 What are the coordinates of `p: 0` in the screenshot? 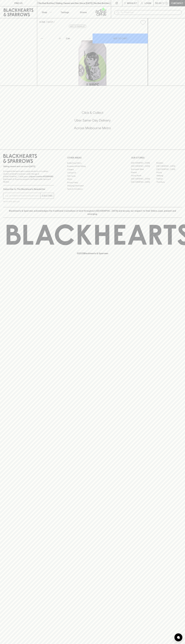 It's located at (166, 3).